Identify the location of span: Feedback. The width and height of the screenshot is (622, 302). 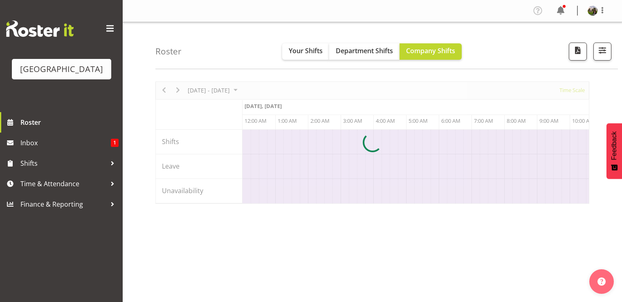
(614, 146).